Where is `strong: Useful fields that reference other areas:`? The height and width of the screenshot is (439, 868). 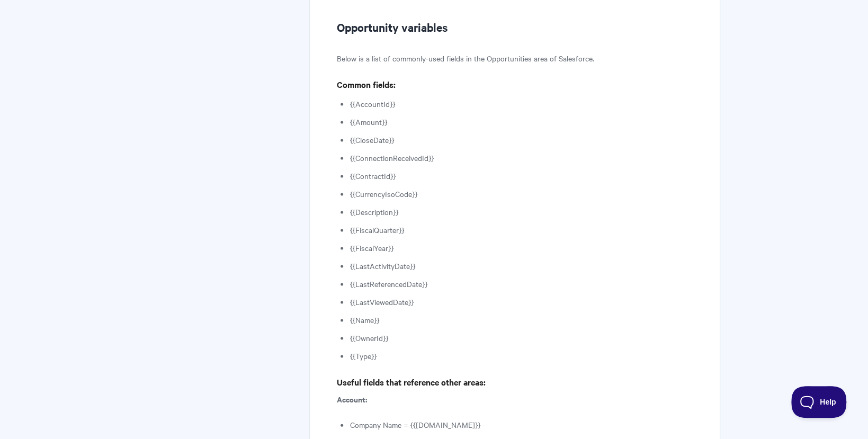 strong: Useful fields that reference other areas: is located at coordinates (411, 381).